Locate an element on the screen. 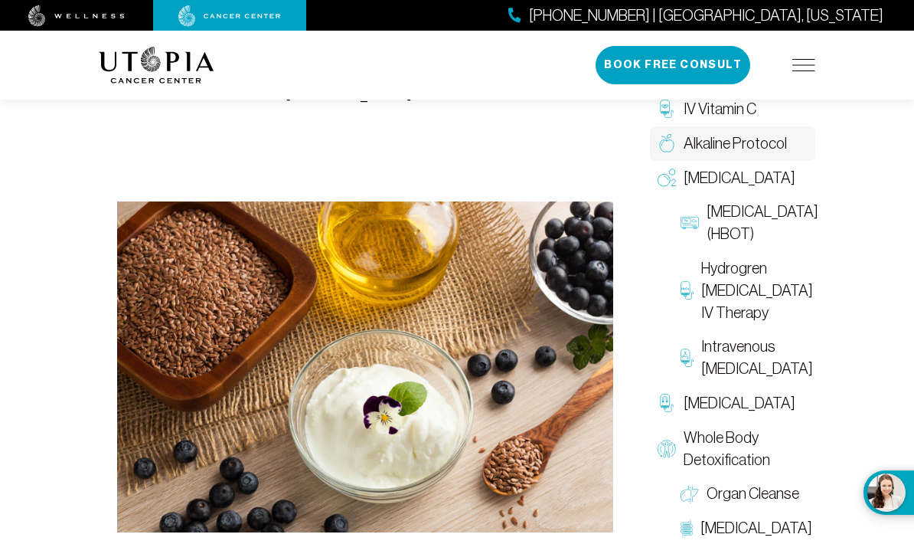 The height and width of the screenshot is (544, 914). img: Alkaline Protocol is located at coordinates (667, 143).